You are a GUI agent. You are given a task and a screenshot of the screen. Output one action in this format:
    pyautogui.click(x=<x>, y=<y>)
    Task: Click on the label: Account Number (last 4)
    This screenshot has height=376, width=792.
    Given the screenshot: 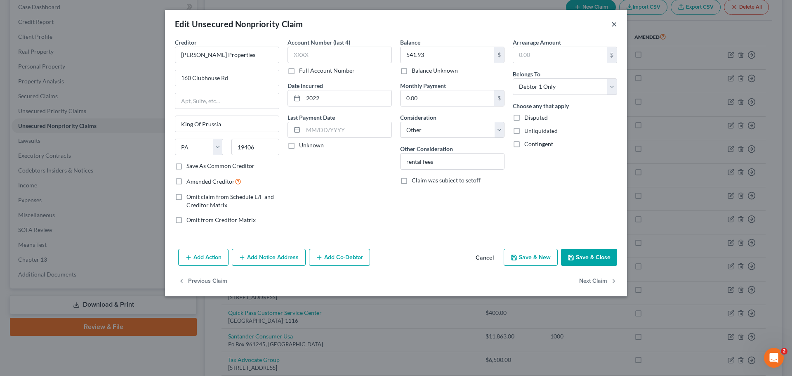 What is the action you would take?
    pyautogui.click(x=319, y=42)
    